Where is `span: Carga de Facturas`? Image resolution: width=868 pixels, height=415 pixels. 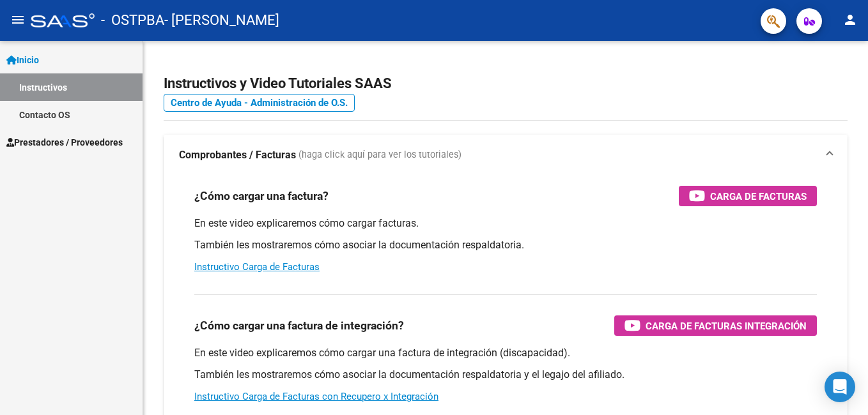 span: Carga de Facturas is located at coordinates (758, 196).